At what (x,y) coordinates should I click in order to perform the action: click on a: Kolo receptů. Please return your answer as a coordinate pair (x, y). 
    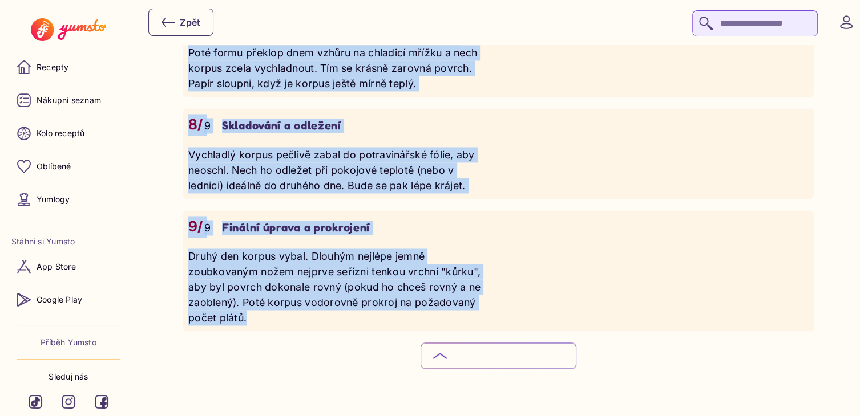
    Looking at the image, I should click on (69, 133).